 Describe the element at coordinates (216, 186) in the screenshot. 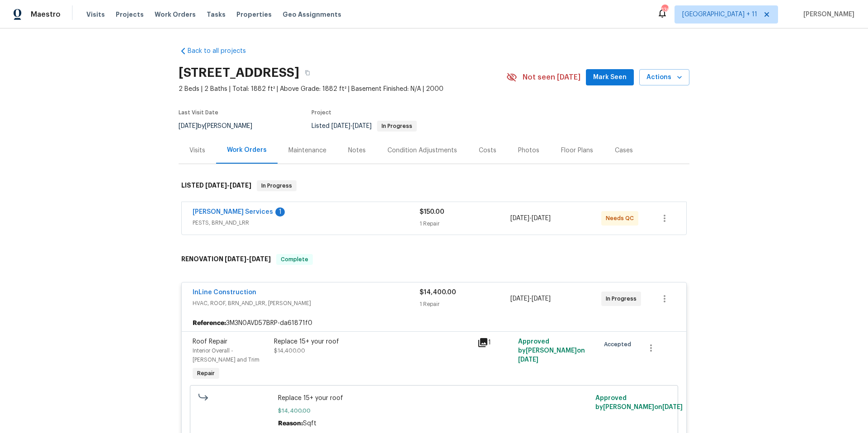

I see `h6: LISTED` at that location.